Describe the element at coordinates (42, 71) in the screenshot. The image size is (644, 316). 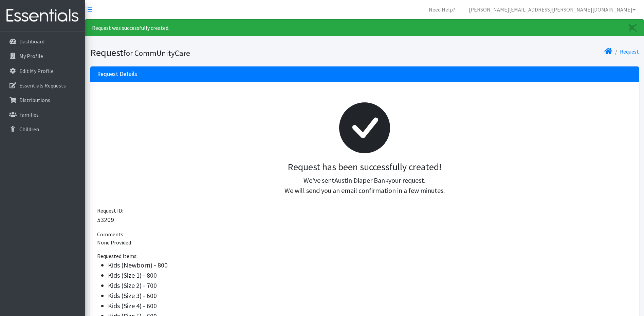
I see `a: Edit My Profile` at that location.